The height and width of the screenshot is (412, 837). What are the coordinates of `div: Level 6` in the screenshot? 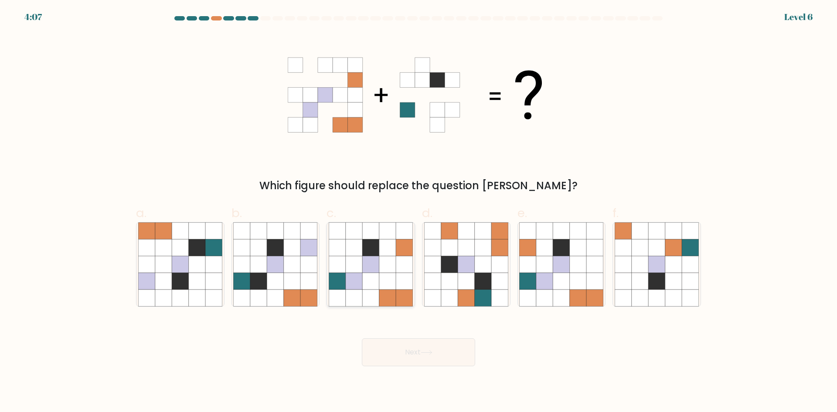 It's located at (799, 17).